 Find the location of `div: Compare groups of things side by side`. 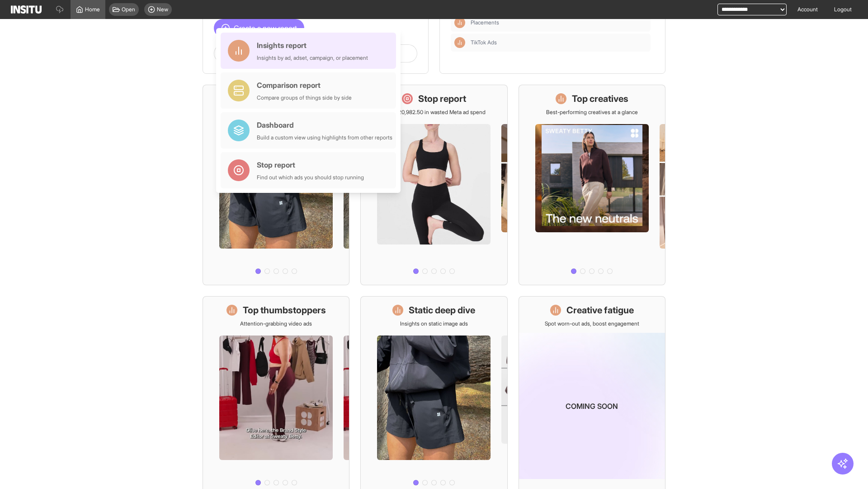

div: Compare groups of things side by side is located at coordinates (304, 98).